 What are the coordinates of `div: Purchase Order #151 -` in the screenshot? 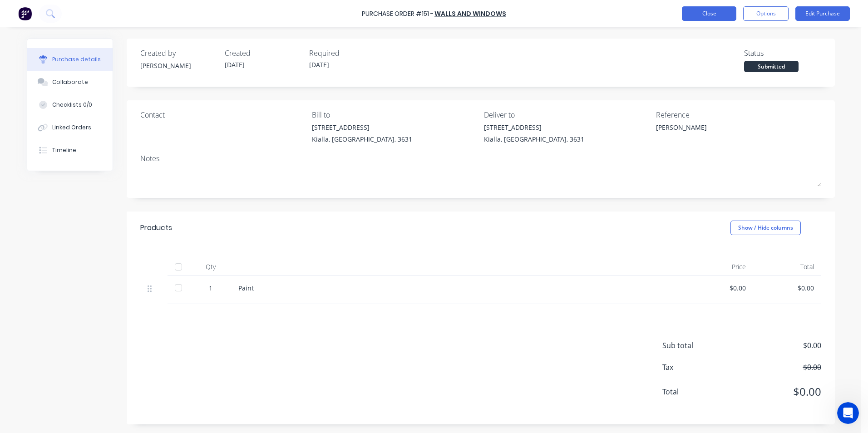 It's located at (398, 13).